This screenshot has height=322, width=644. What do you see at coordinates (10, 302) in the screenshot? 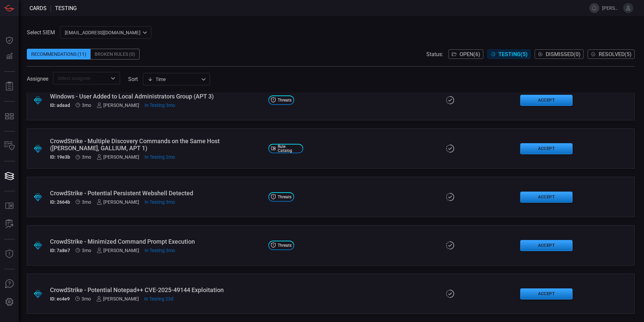
I see `button: Preferences` at bounding box center [10, 302].